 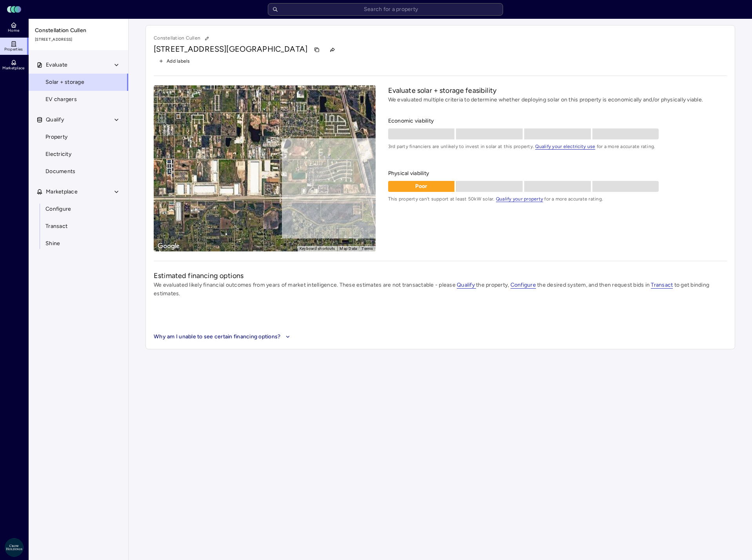 I want to click on span: Qualify your property, so click(x=520, y=199).